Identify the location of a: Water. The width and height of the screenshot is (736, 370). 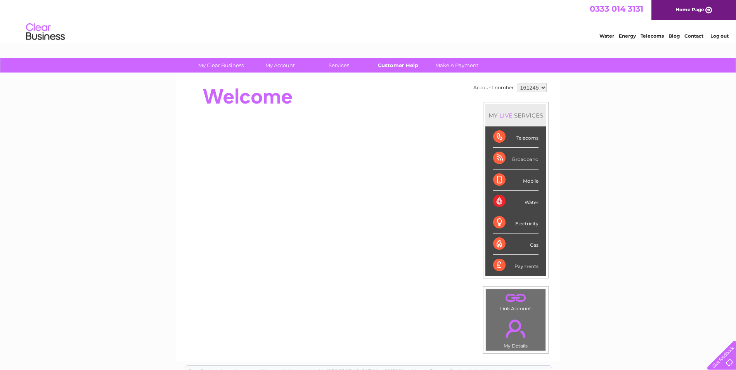
(607, 36).